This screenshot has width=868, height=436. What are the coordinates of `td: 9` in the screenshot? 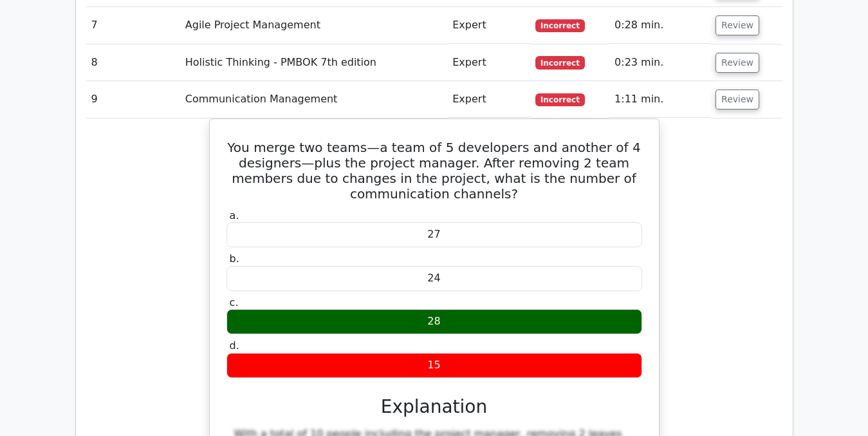 It's located at (133, 99).